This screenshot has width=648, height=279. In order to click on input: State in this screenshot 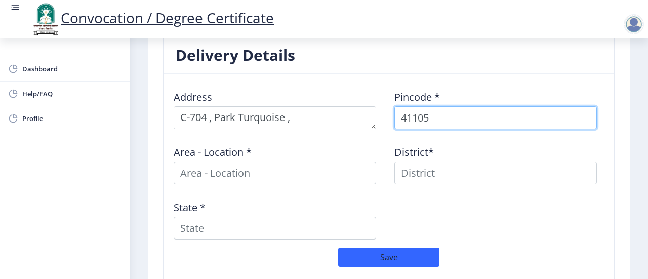, I will do `click(275, 228)`.